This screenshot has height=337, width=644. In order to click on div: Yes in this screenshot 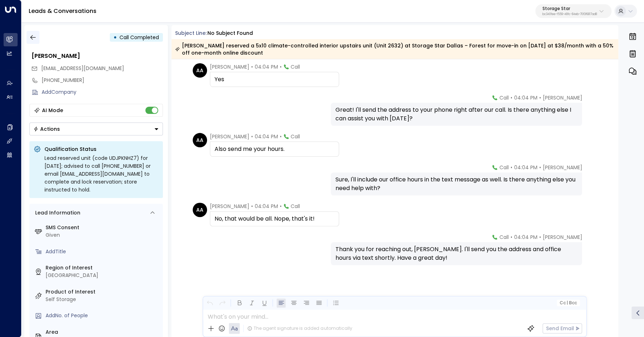, I will do `click(274, 79)`.